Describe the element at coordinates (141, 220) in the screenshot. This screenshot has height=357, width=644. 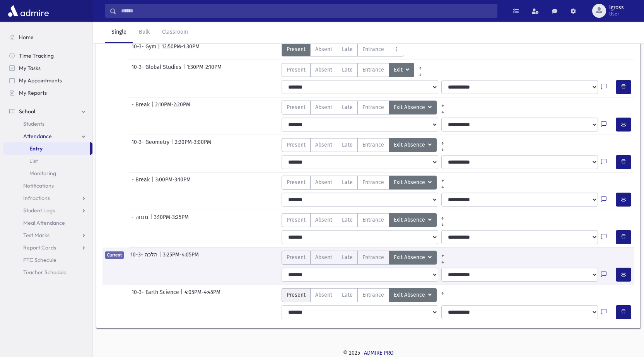
I see `span: - מנחה` at that location.